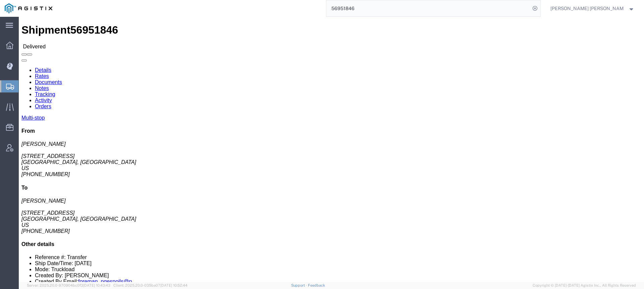 This screenshot has width=644, height=289. I want to click on a: Feedback, so click(316, 285).